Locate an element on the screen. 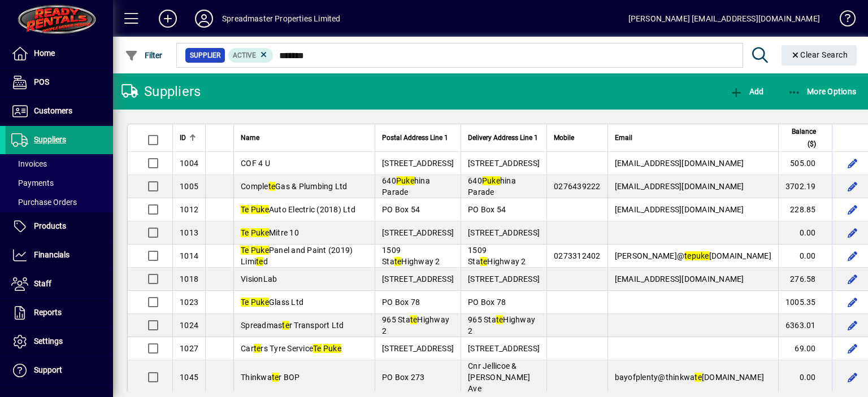  button: Profile is located at coordinates (204, 18).